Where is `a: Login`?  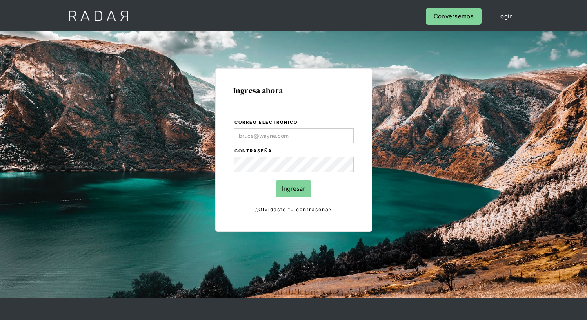 a: Login is located at coordinates (505, 16).